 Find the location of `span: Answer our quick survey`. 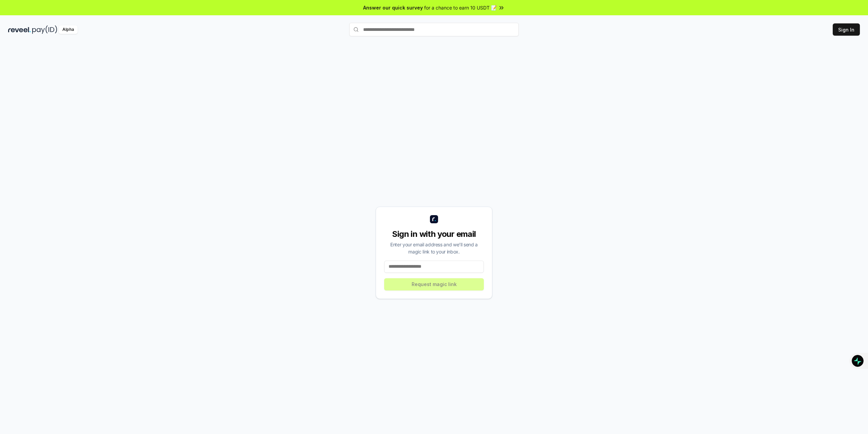

span: Answer our quick survey is located at coordinates (393, 8).